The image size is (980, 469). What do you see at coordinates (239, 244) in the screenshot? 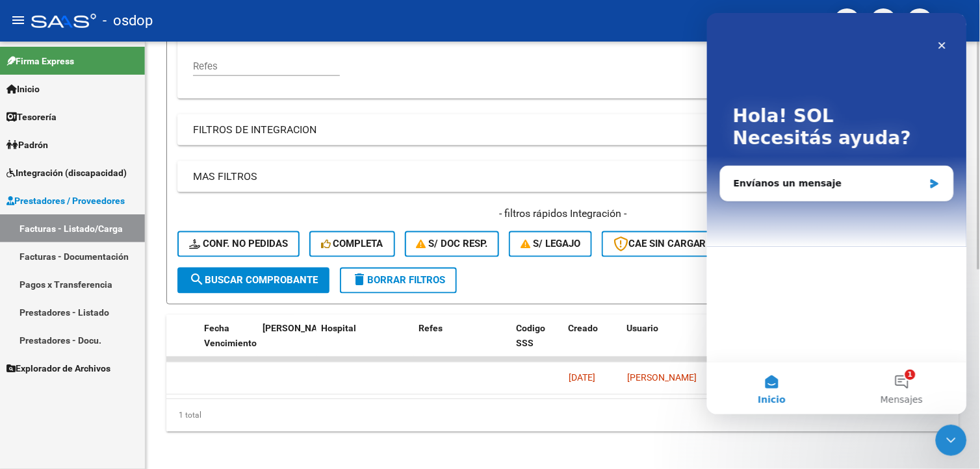
I see `span: Conf. no pedidas` at bounding box center [239, 244].